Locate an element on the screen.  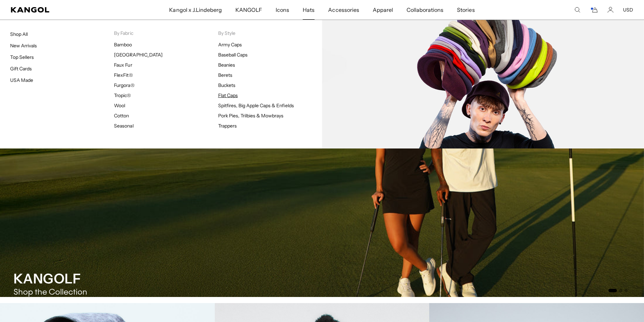
h5: Shop the Collection is located at coordinates (50, 293).